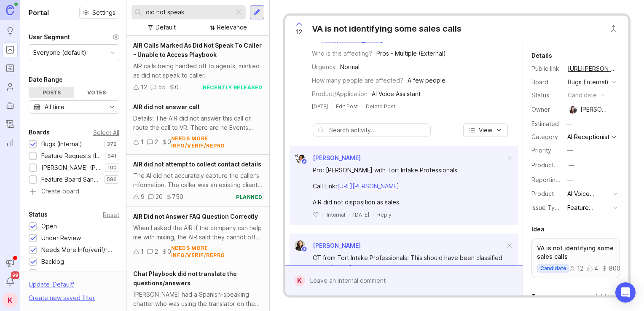  What do you see at coordinates (576, 253) in the screenshot?
I see `p: VA is not identifying some sales calls` at bounding box center [576, 253].